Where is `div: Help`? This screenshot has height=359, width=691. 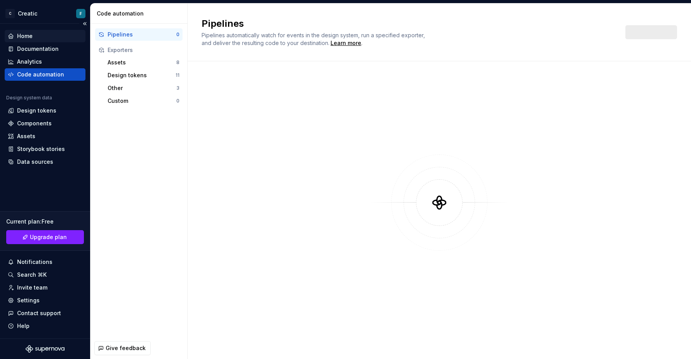
div: Help is located at coordinates (23, 326).